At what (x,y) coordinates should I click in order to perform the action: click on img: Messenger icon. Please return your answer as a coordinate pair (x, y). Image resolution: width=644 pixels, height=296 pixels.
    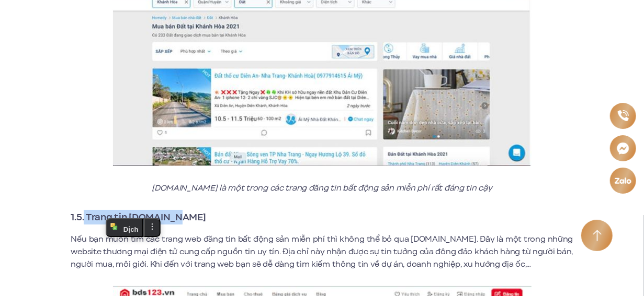
    Looking at the image, I should click on (622, 148).